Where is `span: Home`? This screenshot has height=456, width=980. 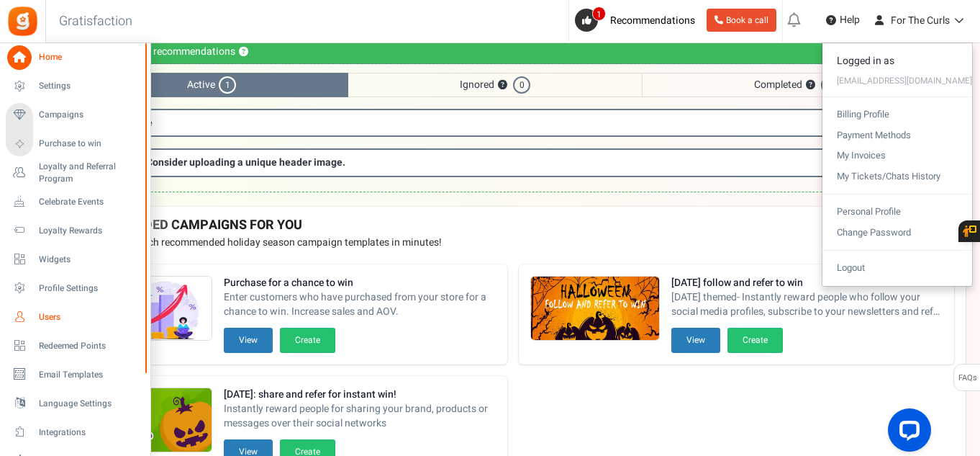
span: Home is located at coordinates (89, 57).